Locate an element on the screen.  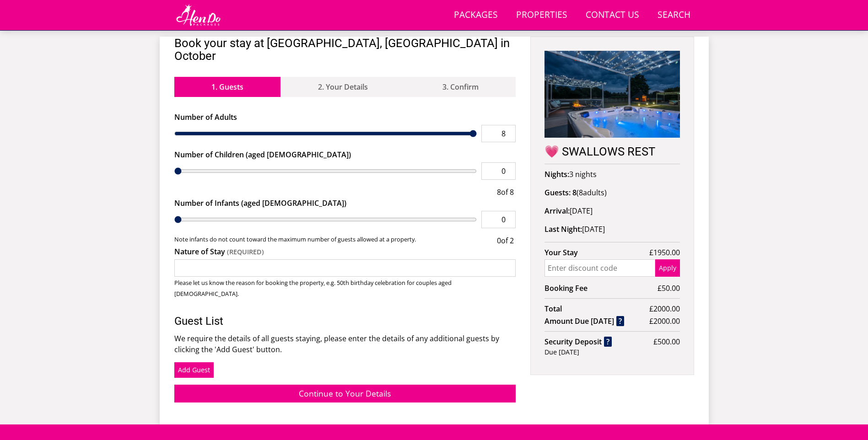
label: Nature of Stay is located at coordinates (345, 251).